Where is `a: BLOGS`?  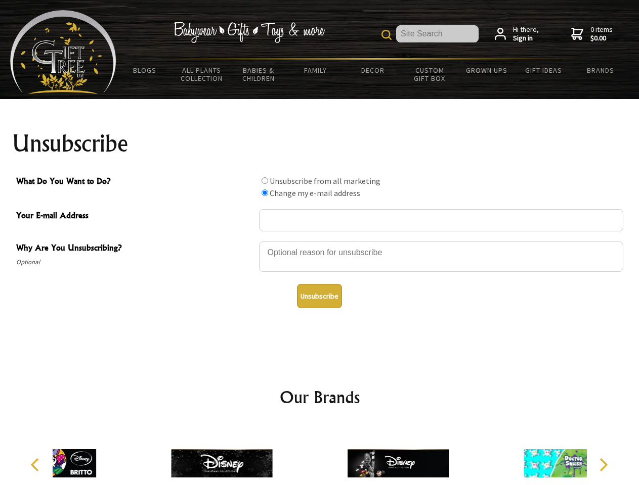
a: BLOGS is located at coordinates (145, 70).